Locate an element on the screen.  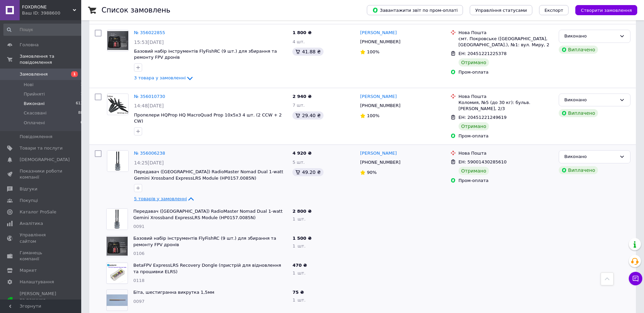
button: Завантажити звіт по пром-оплаті is located at coordinates (415, 10).